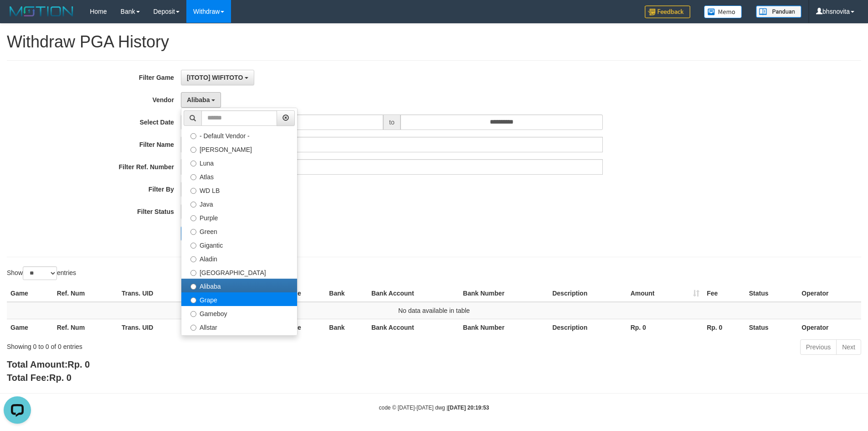 This screenshot has height=431, width=868. I want to click on input: Aladin, so click(193, 259).